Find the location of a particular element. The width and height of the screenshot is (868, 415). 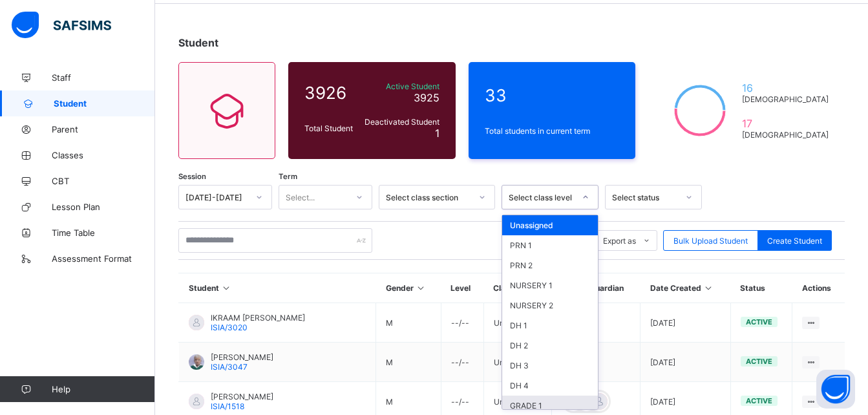

div: PRN 1 is located at coordinates (550, 245).